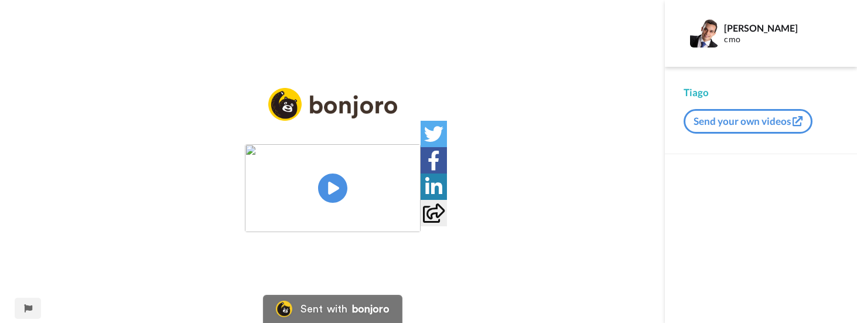  Describe the element at coordinates (371, 309) in the screenshot. I see `div: bonjoro` at that location.